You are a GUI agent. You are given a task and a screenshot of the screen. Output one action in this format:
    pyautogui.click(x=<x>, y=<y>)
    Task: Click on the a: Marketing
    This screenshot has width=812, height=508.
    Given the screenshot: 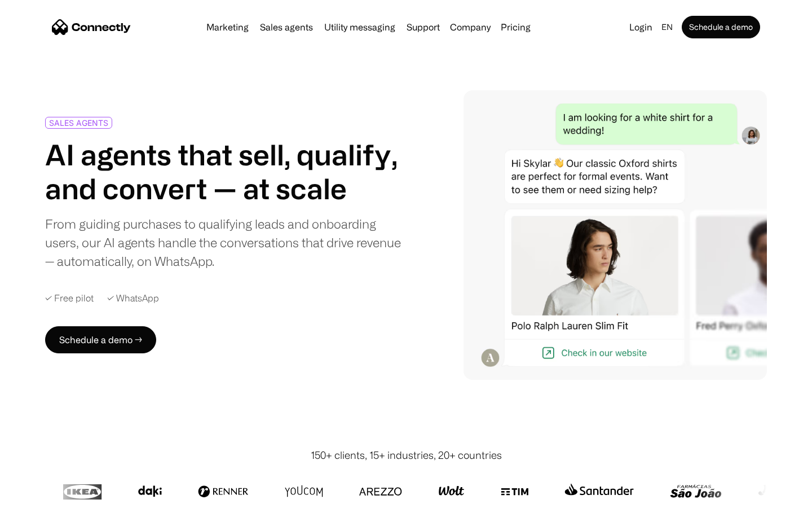 What is the action you would take?
    pyautogui.click(x=227, y=27)
    